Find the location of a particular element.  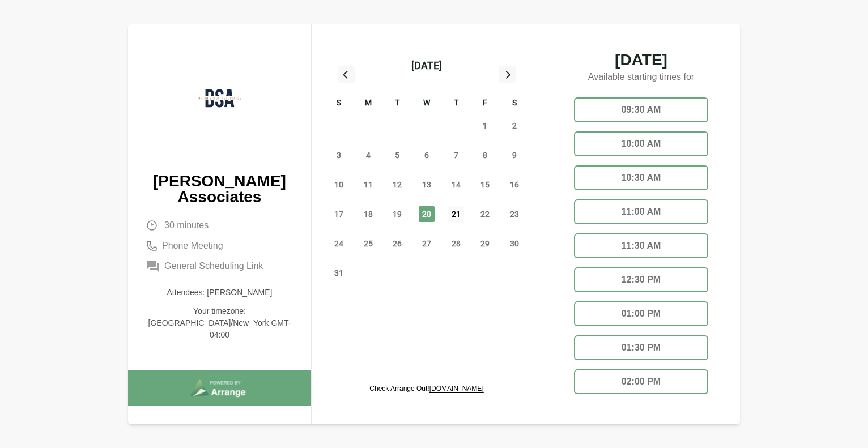

span: Sunday, August 10, 2025 is located at coordinates (339, 185).